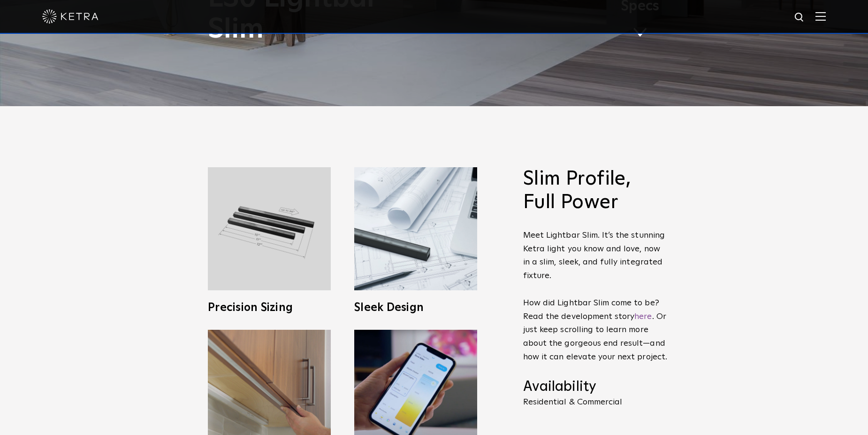 The image size is (868, 435). I want to click on img: L30_SlimProfile, so click(416, 229).